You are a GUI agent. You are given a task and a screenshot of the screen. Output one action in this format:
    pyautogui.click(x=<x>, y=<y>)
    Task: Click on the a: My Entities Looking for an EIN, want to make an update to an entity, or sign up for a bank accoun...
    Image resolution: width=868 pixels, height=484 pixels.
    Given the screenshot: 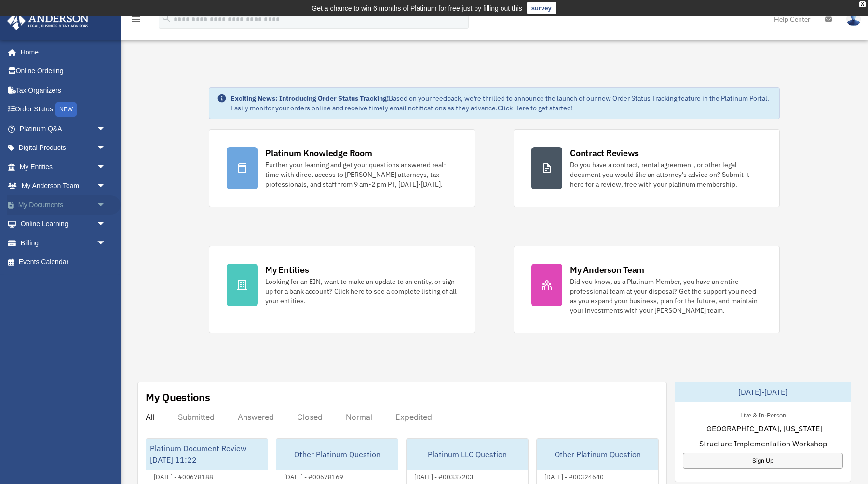 What is the action you would take?
    pyautogui.click(x=342, y=289)
    